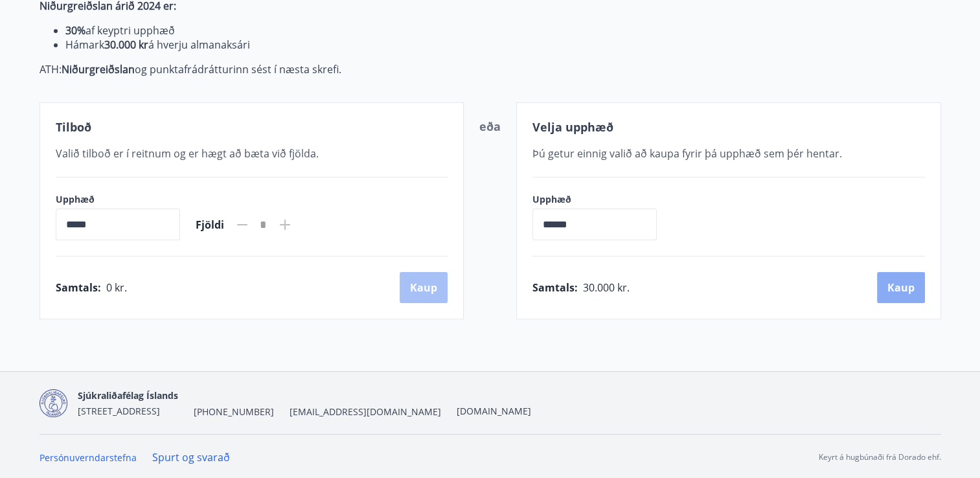 The image size is (980, 478). Describe the element at coordinates (606, 287) in the screenshot. I see `span: 30.000 kr.` at that location.